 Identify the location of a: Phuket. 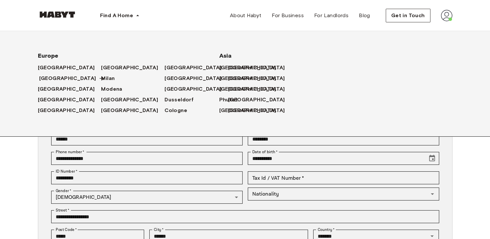
(232, 100).